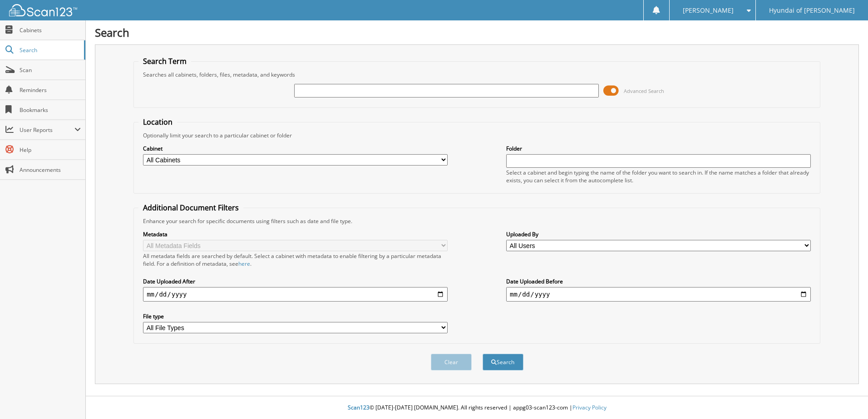  I want to click on input: end, so click(659, 294).